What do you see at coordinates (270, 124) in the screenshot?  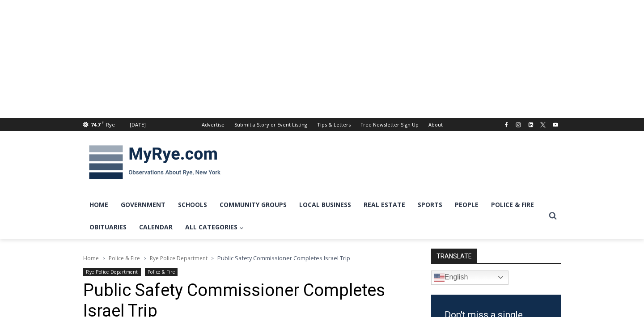 I see `a: Submit a Story or Event Listing` at bounding box center [270, 124].